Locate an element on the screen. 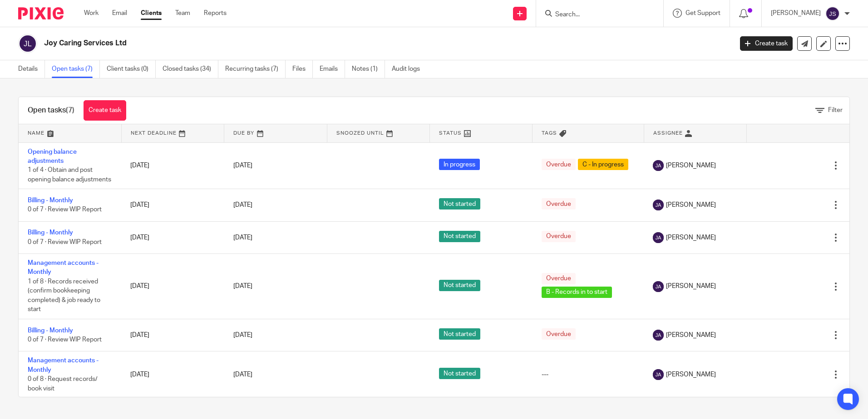 The image size is (868, 419). a: Email is located at coordinates (120, 13).